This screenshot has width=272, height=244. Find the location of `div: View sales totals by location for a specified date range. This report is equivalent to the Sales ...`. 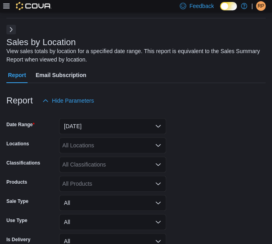

div: View sales totals by location for a specified date range. This report is equivalent to the Sales ... is located at coordinates (134, 55).